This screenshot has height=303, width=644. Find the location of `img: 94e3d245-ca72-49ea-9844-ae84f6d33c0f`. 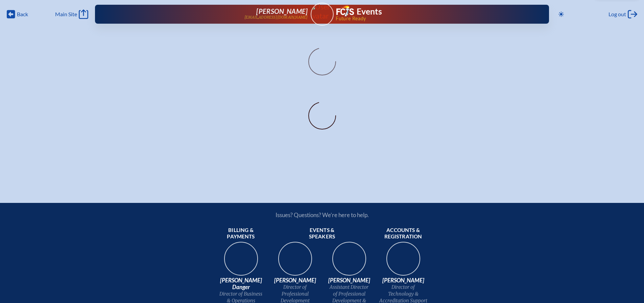

img: 94e3d245-ca72-49ea-9844-ae84f6d33c0f is located at coordinates (295, 262).